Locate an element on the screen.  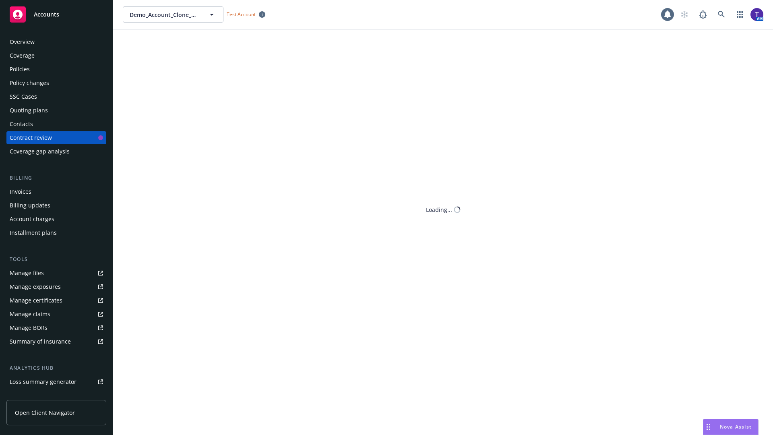
img: photo is located at coordinates (756, 14).